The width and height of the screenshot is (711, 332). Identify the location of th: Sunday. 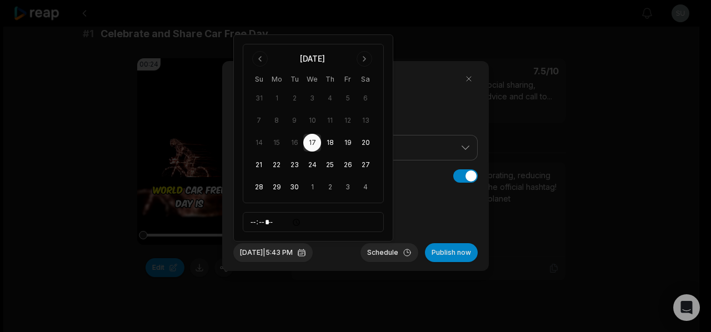
(259, 79).